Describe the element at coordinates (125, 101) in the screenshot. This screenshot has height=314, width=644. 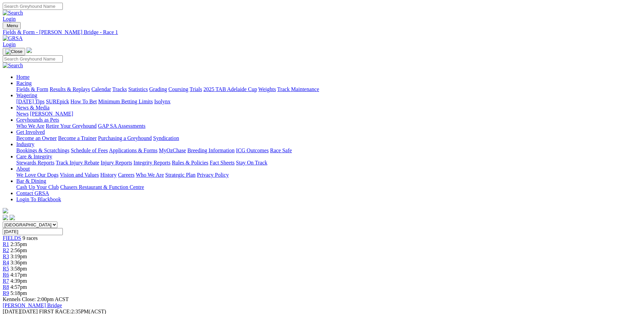
I see `a: Minimum Betting Limits` at that location.